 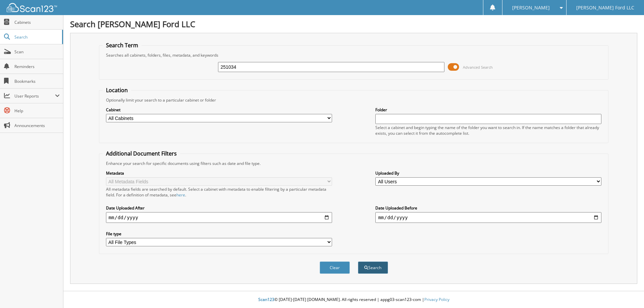 What do you see at coordinates (219, 234) in the screenshot?
I see `label: File type` at bounding box center [219, 234].